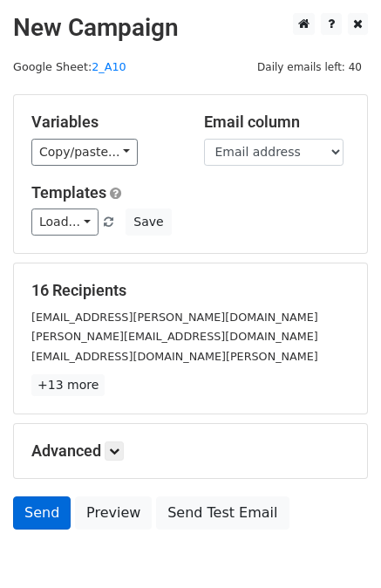 The height and width of the screenshot is (588, 381). I want to click on a: Send Test Email, so click(222, 513).